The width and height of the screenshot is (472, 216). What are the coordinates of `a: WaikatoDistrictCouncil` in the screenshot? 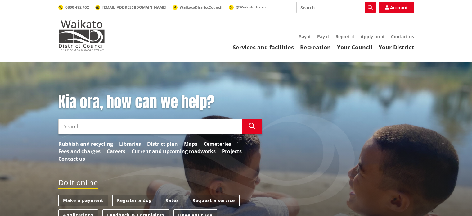 It's located at (197, 7).